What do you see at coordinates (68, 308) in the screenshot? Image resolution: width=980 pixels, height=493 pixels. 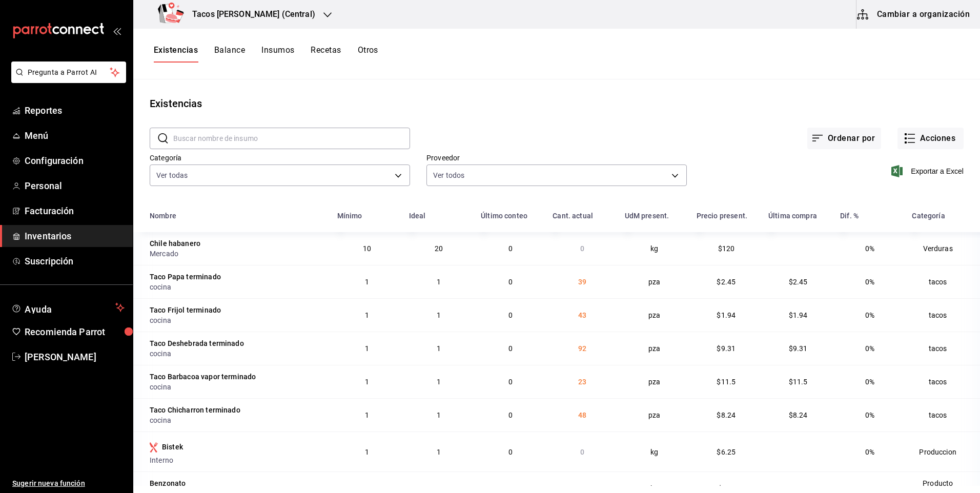 I see `span: Ayuda` at bounding box center [68, 308].